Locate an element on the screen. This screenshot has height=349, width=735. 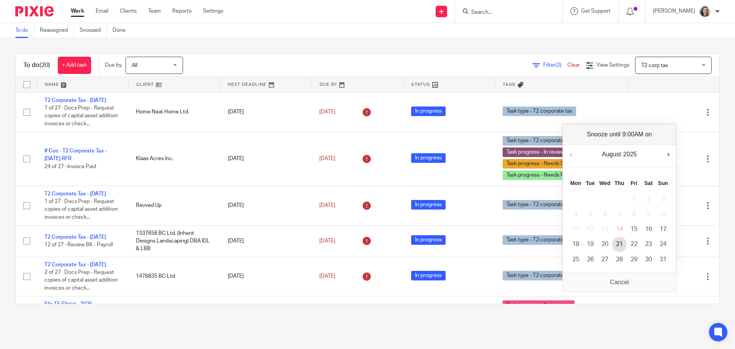
td: My Aligned Purpose (1313585 BC Ltd) is located at coordinates (174, 311).